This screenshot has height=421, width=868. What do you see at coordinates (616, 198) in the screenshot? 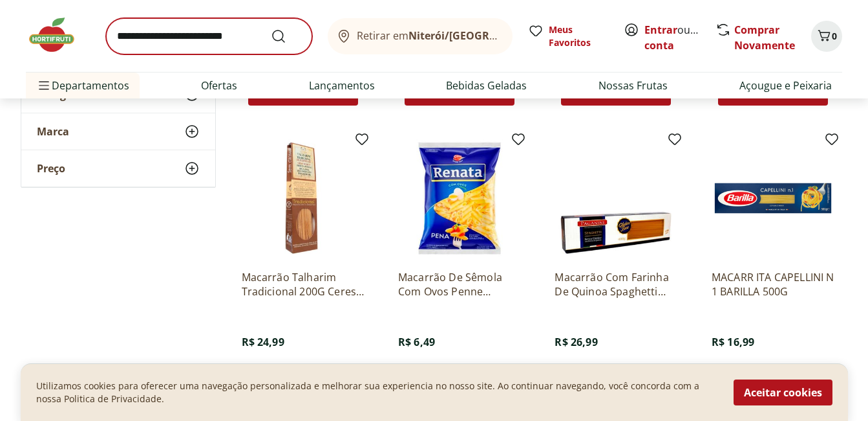
I see `img: Macarrão Com Farinha De Quinoa Spaghetti Sem Glúten Paganini Caixa 400G` at bounding box center [616, 198].